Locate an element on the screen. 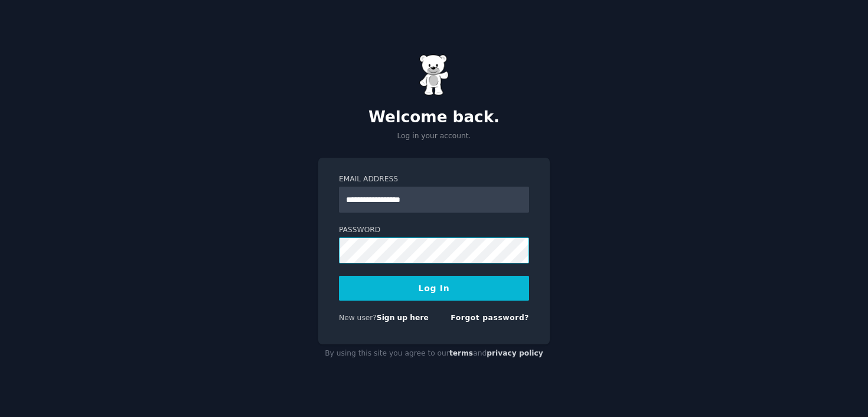 The height and width of the screenshot is (417, 868). a: terms is located at coordinates (461, 353).